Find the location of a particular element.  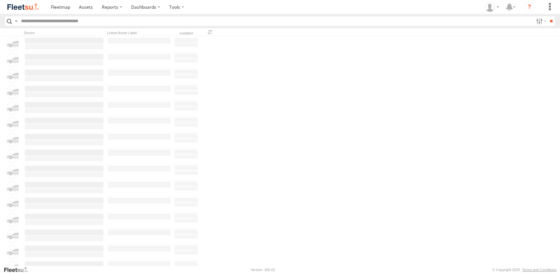

div: Installed is located at coordinates (186, 34).